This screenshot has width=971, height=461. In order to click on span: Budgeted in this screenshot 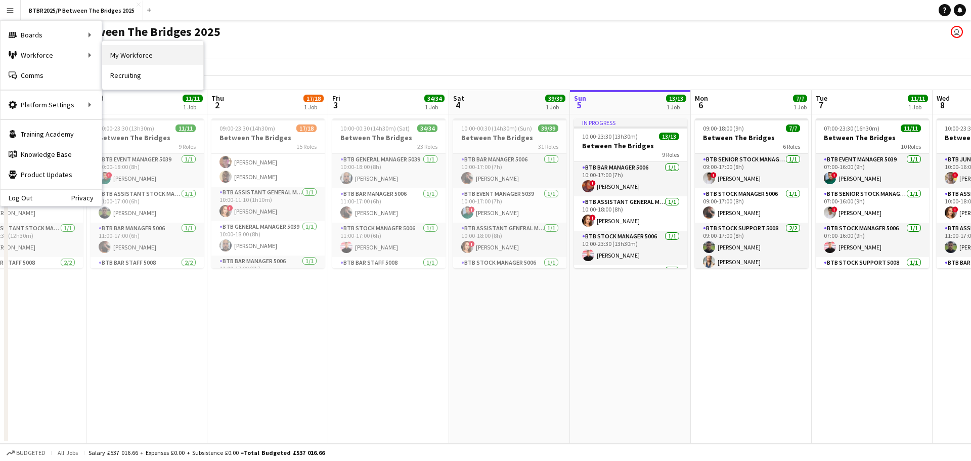, I will do `click(31, 453)`.